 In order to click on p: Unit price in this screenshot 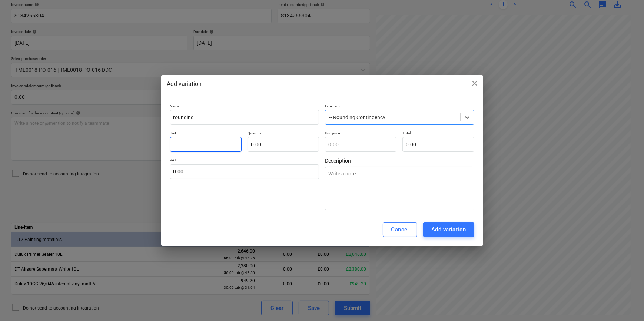, I will do `click(360, 134)`.